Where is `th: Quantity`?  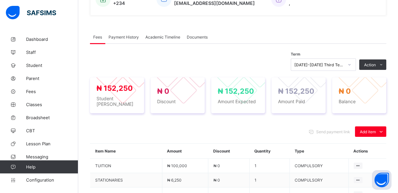
th: Quantity is located at coordinates (269, 151).